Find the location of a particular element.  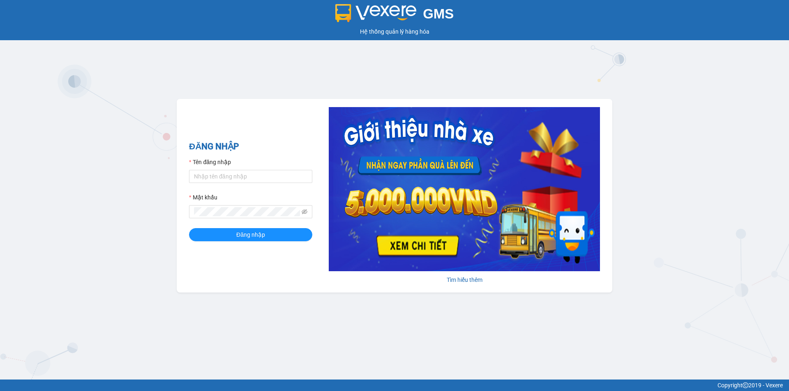

div: Tìm hiểu thêm is located at coordinates (464, 280).